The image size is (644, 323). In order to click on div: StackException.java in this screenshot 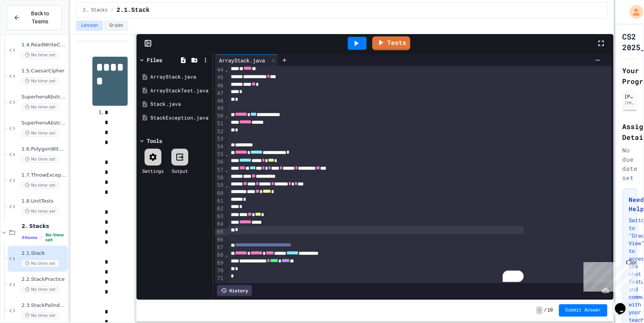, I will do `click(180, 118)`.